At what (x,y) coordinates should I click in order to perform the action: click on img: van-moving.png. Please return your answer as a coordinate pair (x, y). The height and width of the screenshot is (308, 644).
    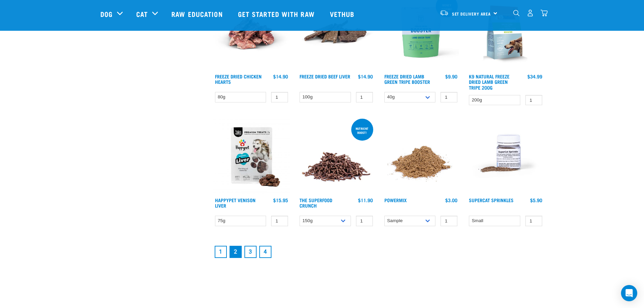
    Looking at the image, I should click on (444, 13).